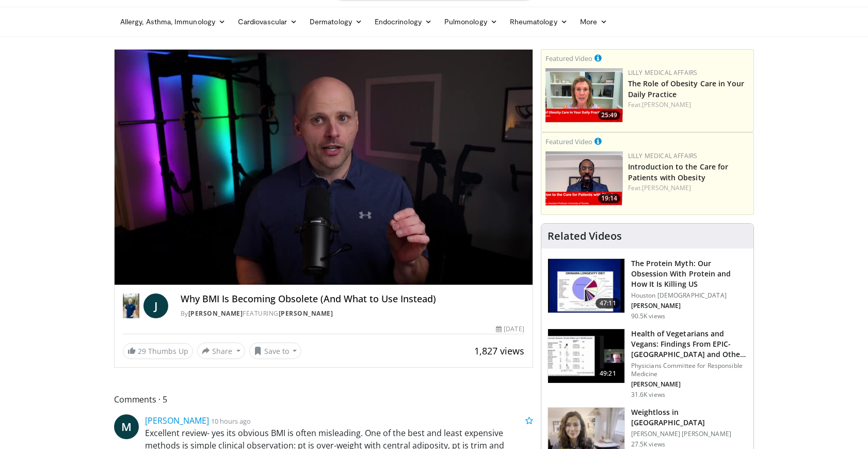  What do you see at coordinates (584, 178) in the screenshot?
I see `img: acc2e291-ced4-4dd5-b17b-d06994da28f3.png.150x105_q85_crop-smart_upscale.png` at bounding box center [584, 178].